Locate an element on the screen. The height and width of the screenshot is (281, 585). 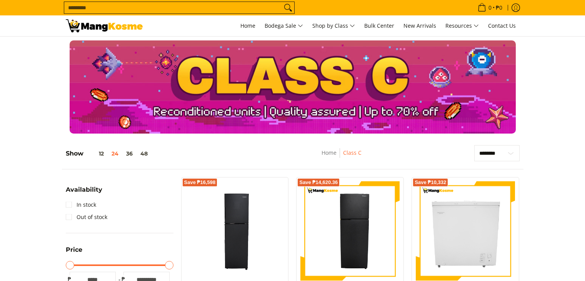
nav: Main Menu is located at coordinates (335, 26).